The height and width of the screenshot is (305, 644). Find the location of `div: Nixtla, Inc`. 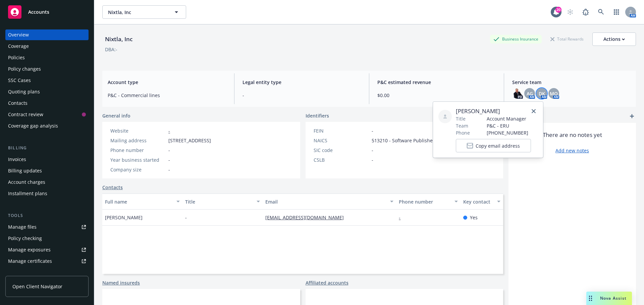

div: Nixtla, Inc is located at coordinates (119, 39).